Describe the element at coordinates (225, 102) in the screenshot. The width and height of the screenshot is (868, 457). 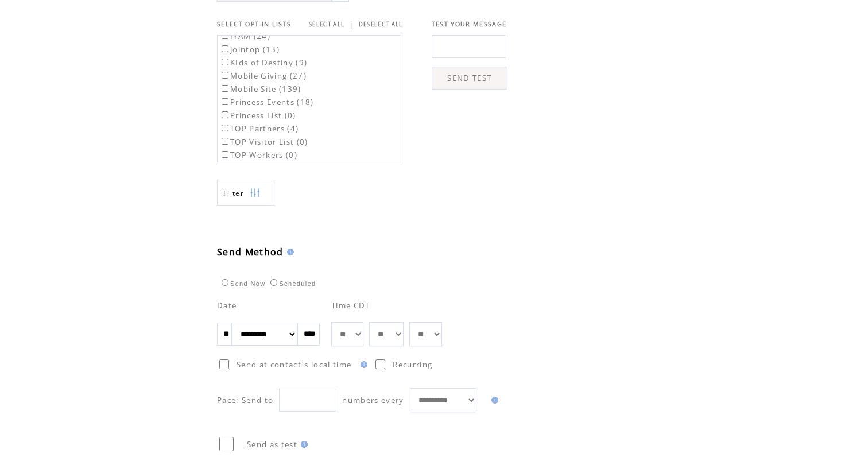
I see `input: Princess Events (18)` at that location.